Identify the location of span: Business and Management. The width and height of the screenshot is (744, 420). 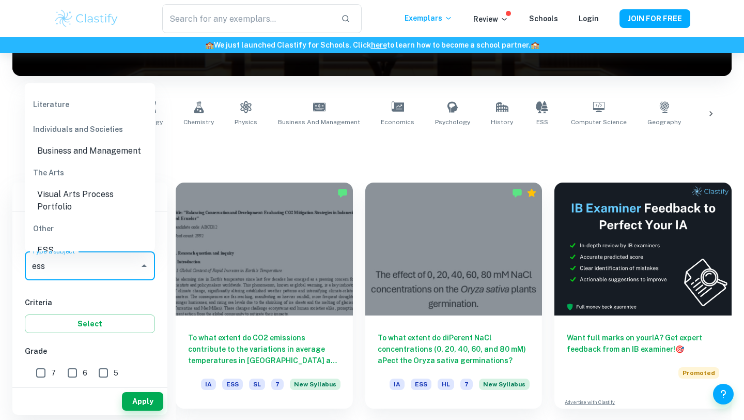
(319, 122).